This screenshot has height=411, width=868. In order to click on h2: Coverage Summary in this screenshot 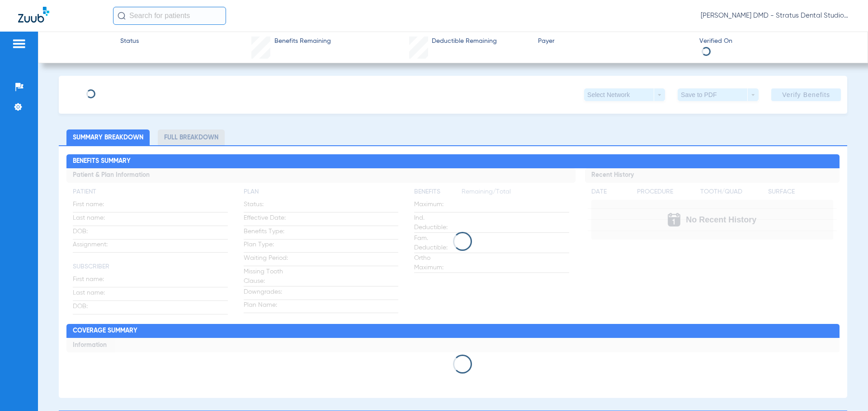, I will do `click(452, 332)`.